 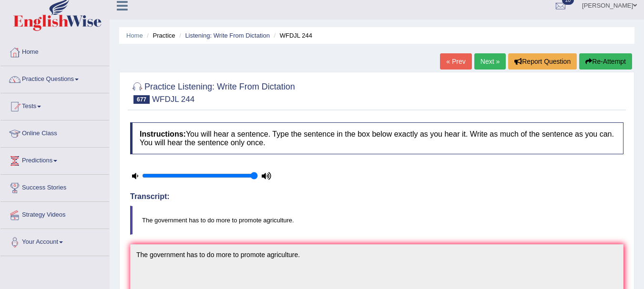 What do you see at coordinates (55, 160) in the screenshot?
I see `a: Predictions` at bounding box center [55, 160].